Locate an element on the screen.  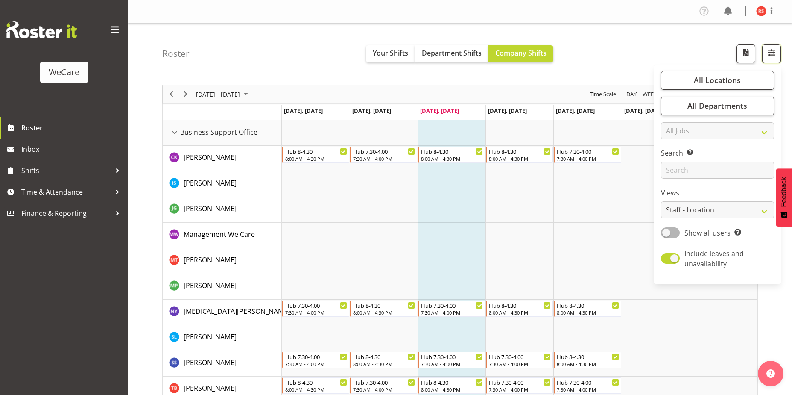
div: Savita Savita"s event - Hub 7.30-4.00 Begin From Wednesday, October 1, 2025 at 7:30:00 AM GMT+13:... is located at coordinates (451, 360).